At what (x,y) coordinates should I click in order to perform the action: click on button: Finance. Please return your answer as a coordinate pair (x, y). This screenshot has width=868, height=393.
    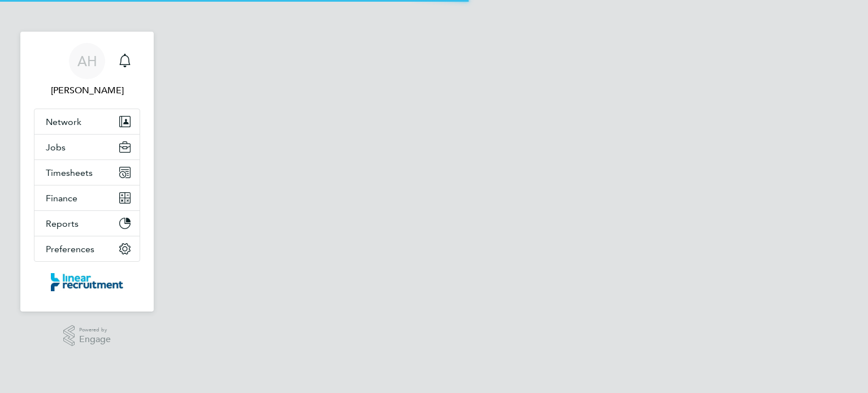
    Looking at the image, I should click on (87, 198).